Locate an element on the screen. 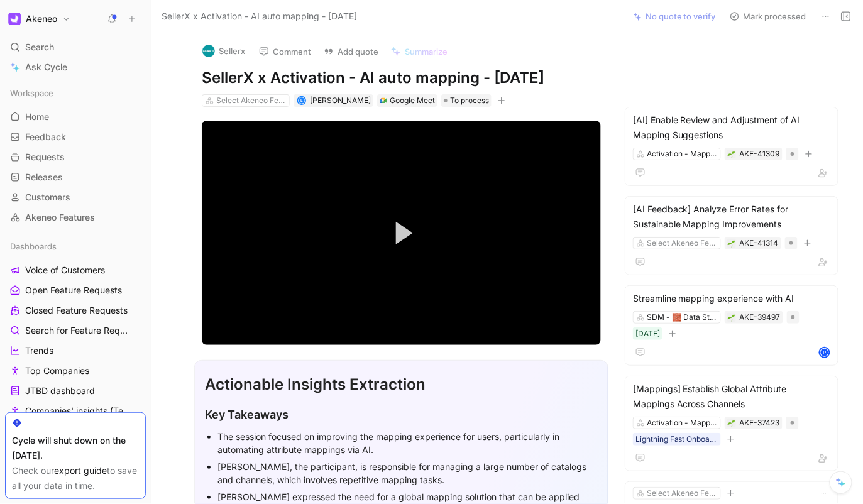 The image size is (863, 504). span: Search is located at coordinates (40, 47).